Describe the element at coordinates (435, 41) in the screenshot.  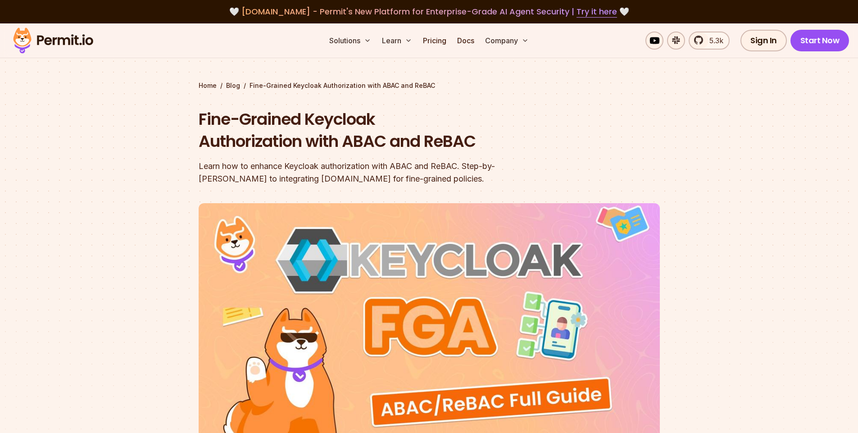
I see `a: Pricing` at that location.